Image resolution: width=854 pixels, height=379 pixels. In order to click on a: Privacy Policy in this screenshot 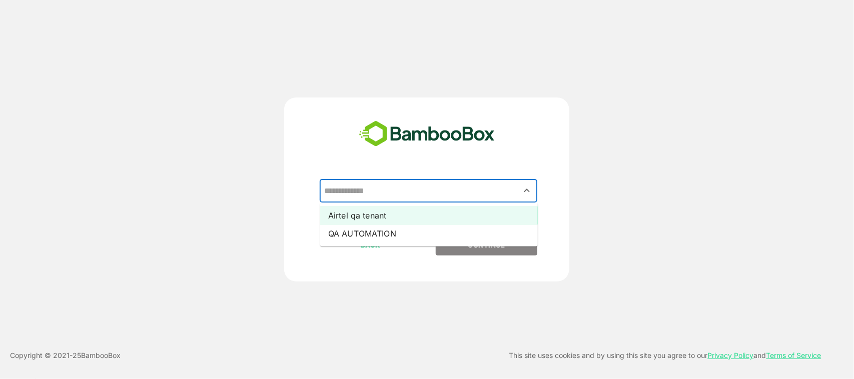, I will do `click(731, 355)`.